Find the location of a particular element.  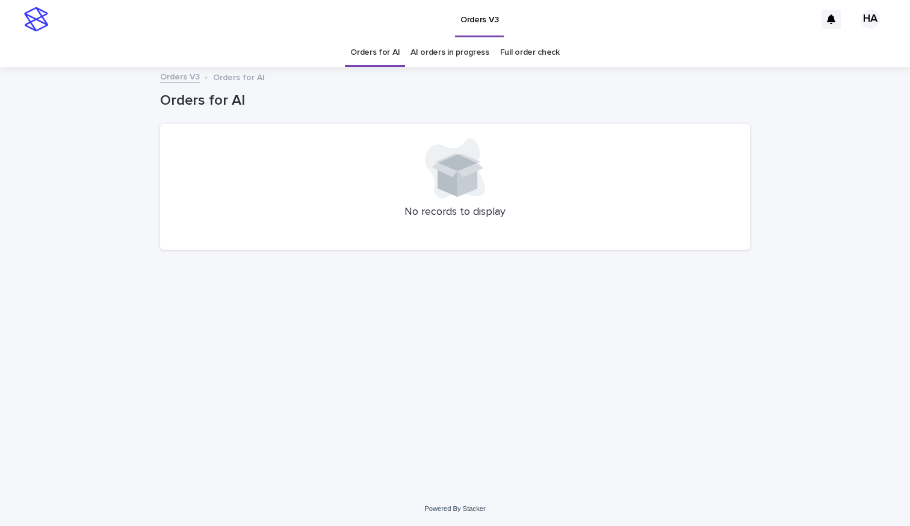

a: Full order check is located at coordinates (530, 52).